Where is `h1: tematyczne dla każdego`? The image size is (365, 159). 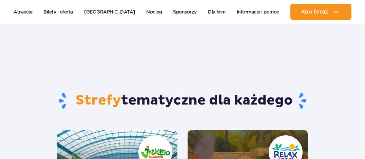
h1: tematyczne dla każdego is located at coordinates (183, 101).